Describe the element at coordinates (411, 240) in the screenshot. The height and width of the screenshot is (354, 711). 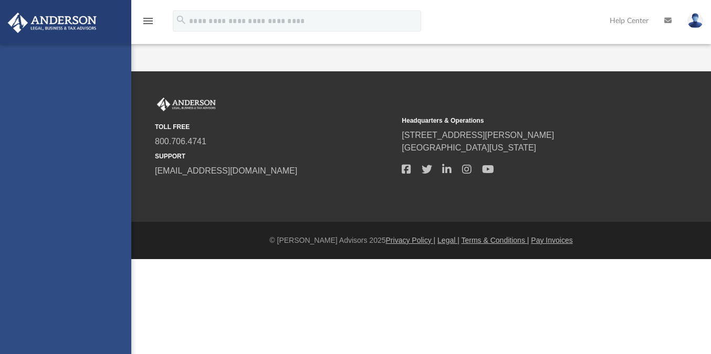
I see `a: Privacy Policy |` at that location.